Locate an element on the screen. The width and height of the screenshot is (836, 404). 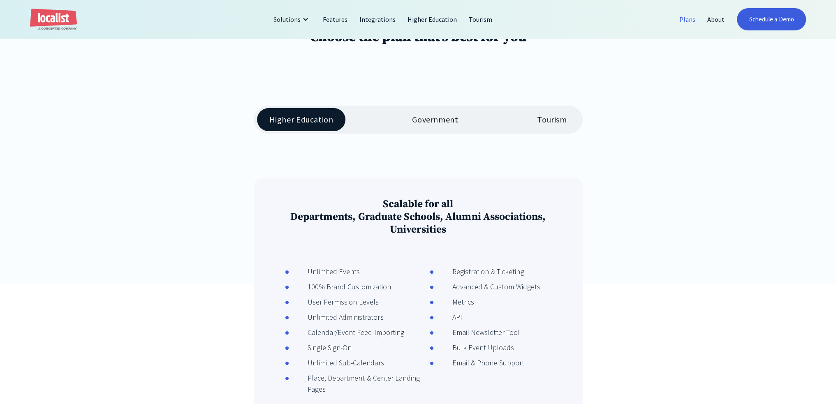
h3: Scalable for all Departments, Graduate Schools, Alumni Associations, Universities is located at coordinates (418, 217).